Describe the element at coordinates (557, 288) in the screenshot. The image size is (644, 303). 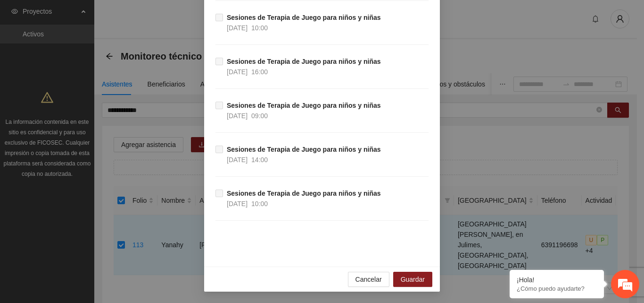
I see `p: ¿Cómo puedo ayudarte?` at that location.